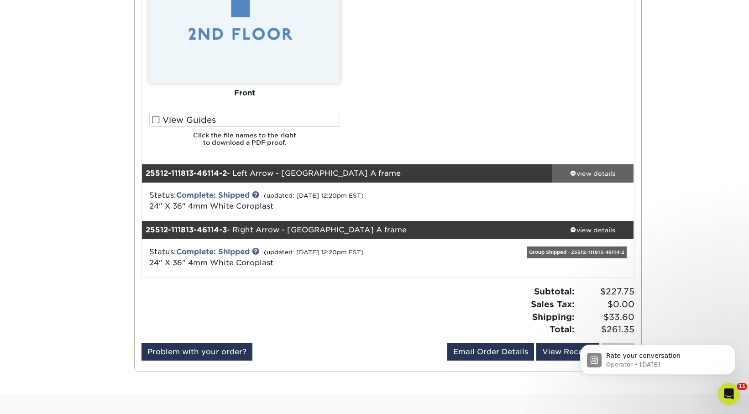  What do you see at coordinates (606, 304) in the screenshot?
I see `span: $0.00` at bounding box center [606, 304].